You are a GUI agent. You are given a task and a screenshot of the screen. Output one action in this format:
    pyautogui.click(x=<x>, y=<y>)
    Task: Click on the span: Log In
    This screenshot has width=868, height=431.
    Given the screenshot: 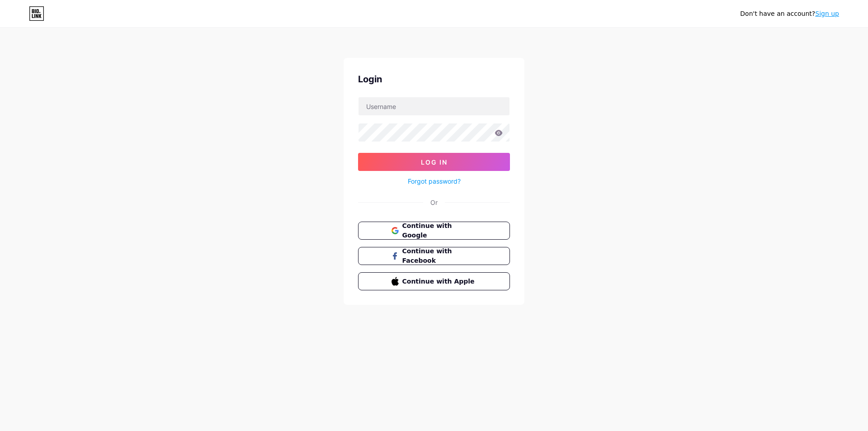 What is the action you would take?
    pyautogui.click(x=434, y=162)
    